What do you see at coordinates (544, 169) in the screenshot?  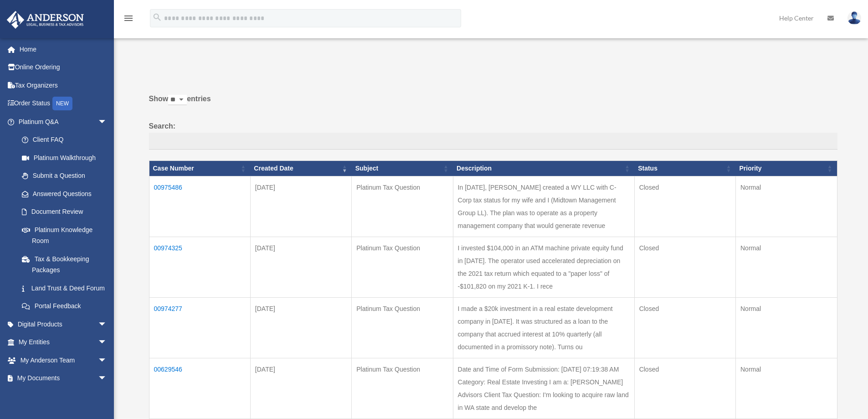 I see `th: Description: activate to sort column ascending` at bounding box center [544, 169].